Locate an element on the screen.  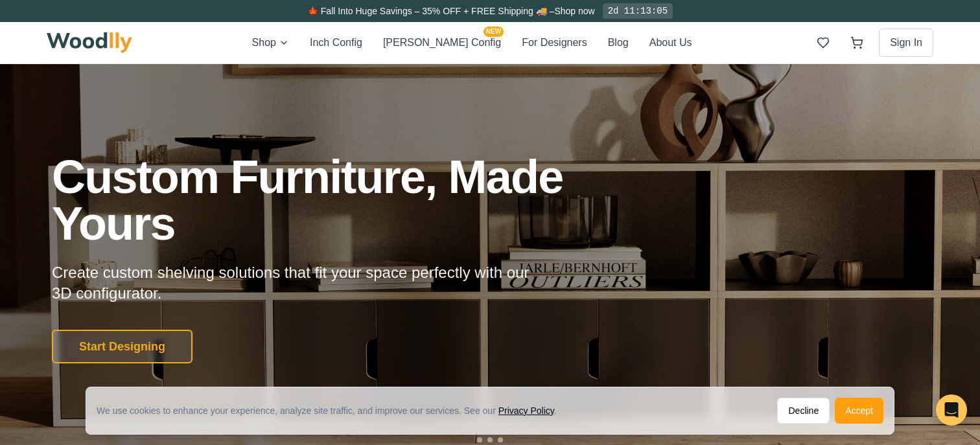
button: Sign In is located at coordinates (906, 43).